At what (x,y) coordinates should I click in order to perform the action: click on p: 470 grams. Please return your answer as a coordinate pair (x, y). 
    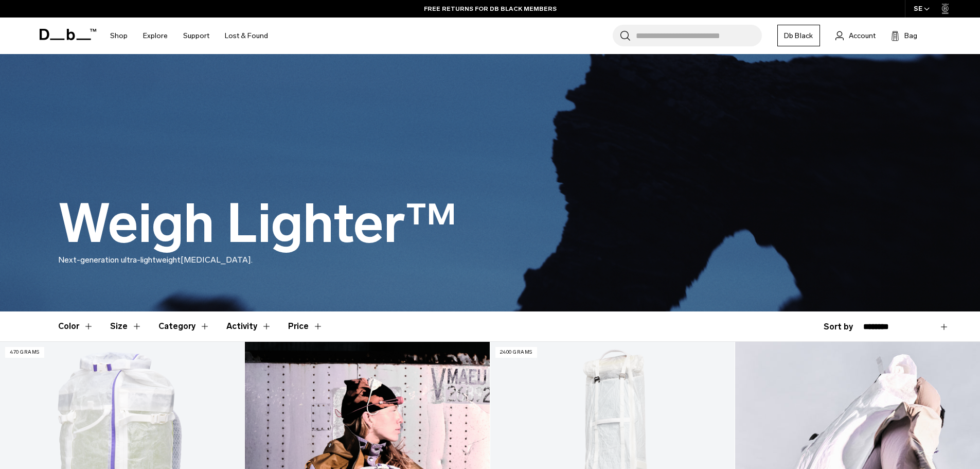
    Looking at the image, I should click on (24, 352).